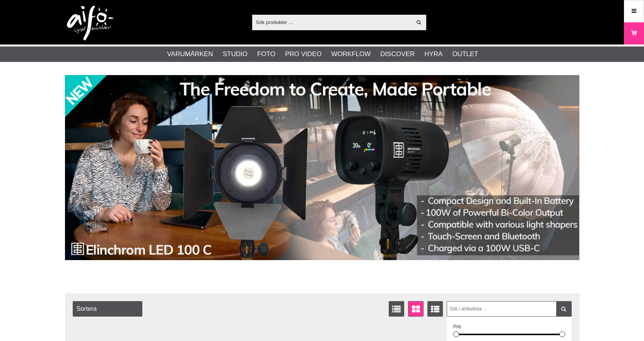 Image resolution: width=644 pixels, height=341 pixels. I want to click on img: logo.png, so click(90, 23).